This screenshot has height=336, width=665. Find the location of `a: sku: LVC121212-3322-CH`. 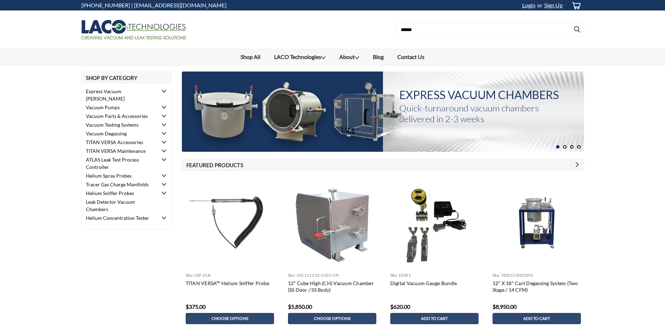

a: sku: LVC121212-3322-CH is located at coordinates (313, 275).